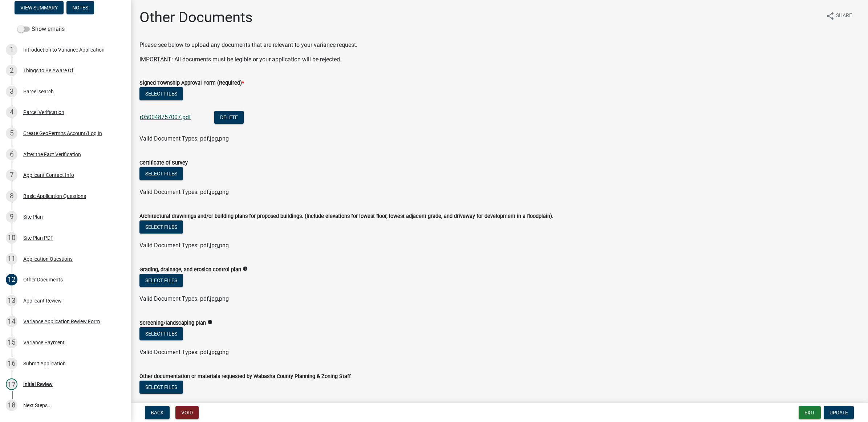 The width and height of the screenshot is (868, 422). What do you see at coordinates (39, 8) in the screenshot?
I see `button: View Summary` at bounding box center [39, 8].